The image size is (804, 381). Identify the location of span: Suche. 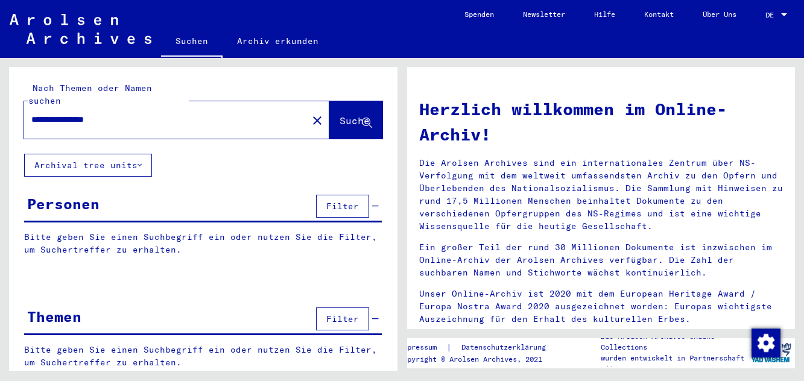
(355, 121).